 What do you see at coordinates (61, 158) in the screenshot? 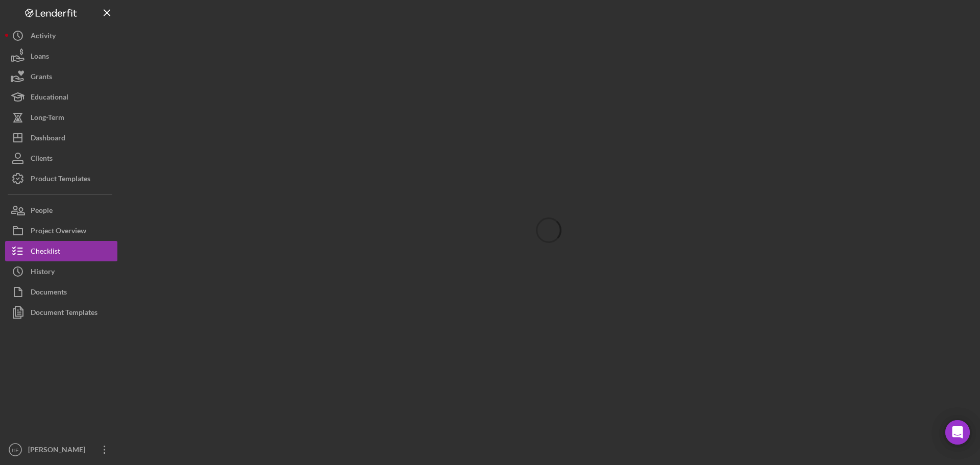
I see `button: Clients` at bounding box center [61, 158].